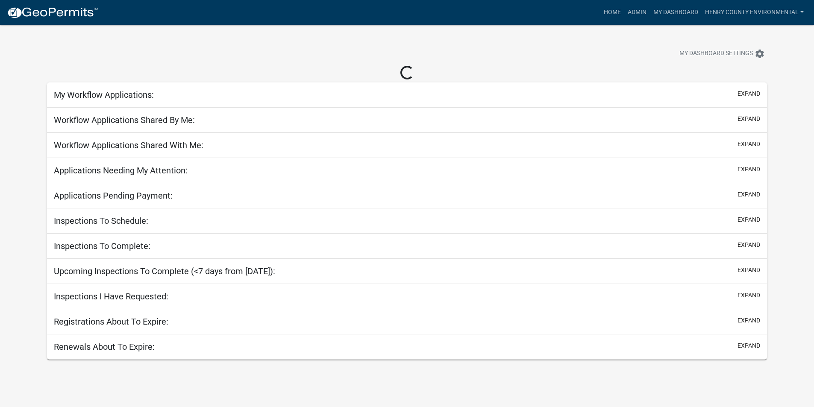 The height and width of the screenshot is (407, 814). What do you see at coordinates (637, 12) in the screenshot?
I see `a: Admin` at bounding box center [637, 12].